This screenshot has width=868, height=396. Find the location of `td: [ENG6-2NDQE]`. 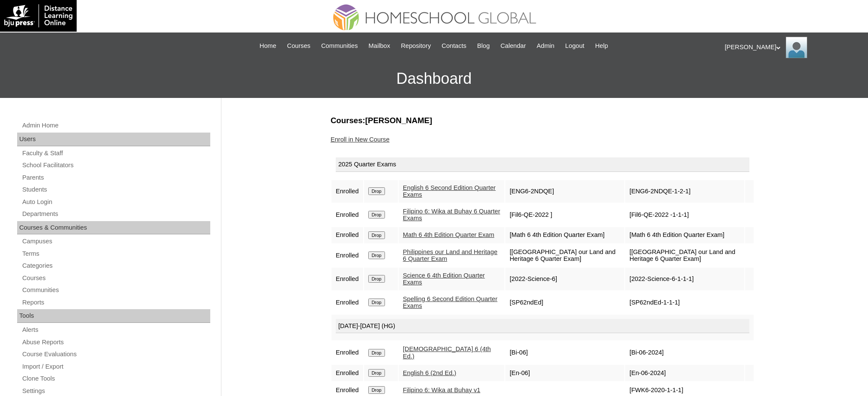

td: [ENG6-2NDQE] is located at coordinates (565, 191).